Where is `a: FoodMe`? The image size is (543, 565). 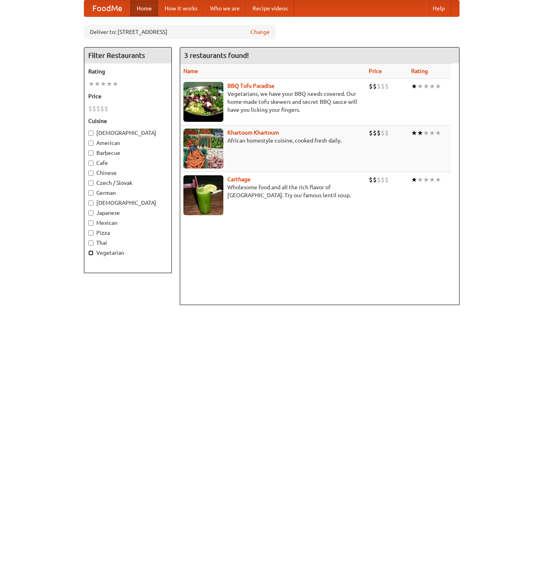 a: FoodMe is located at coordinates (107, 8).